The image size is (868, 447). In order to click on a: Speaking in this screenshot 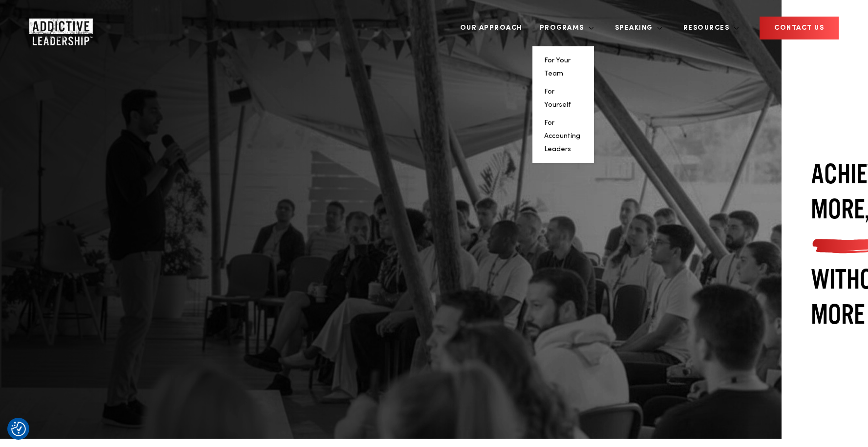, I will do `click(635, 28)`.